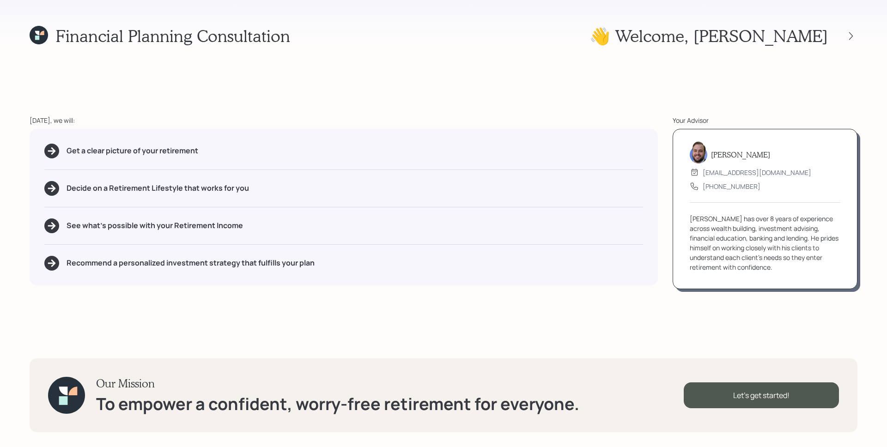 The width and height of the screenshot is (887, 447). Describe the element at coordinates (173, 36) in the screenshot. I see `h1: Financial Planning Consultation` at that location.